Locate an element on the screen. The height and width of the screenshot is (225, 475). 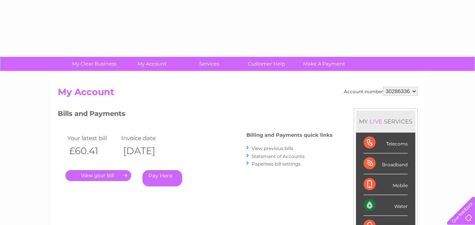
div: MY SERVICES is located at coordinates (386, 121).